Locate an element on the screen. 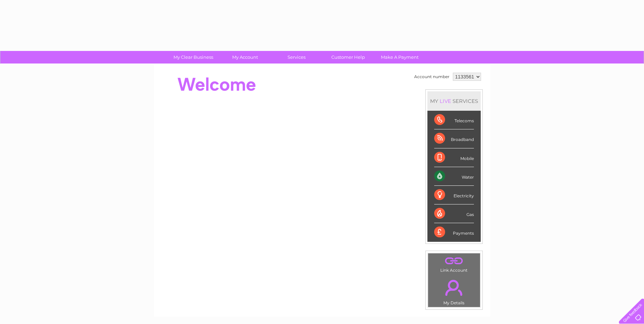 The width and height of the screenshot is (644, 324). a: Services is located at coordinates (296, 57).